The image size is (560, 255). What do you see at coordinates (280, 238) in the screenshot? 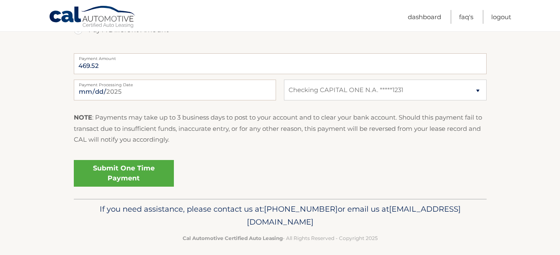
I see `p: - All Rights Reserved - Copyright 2025` at bounding box center [280, 238].